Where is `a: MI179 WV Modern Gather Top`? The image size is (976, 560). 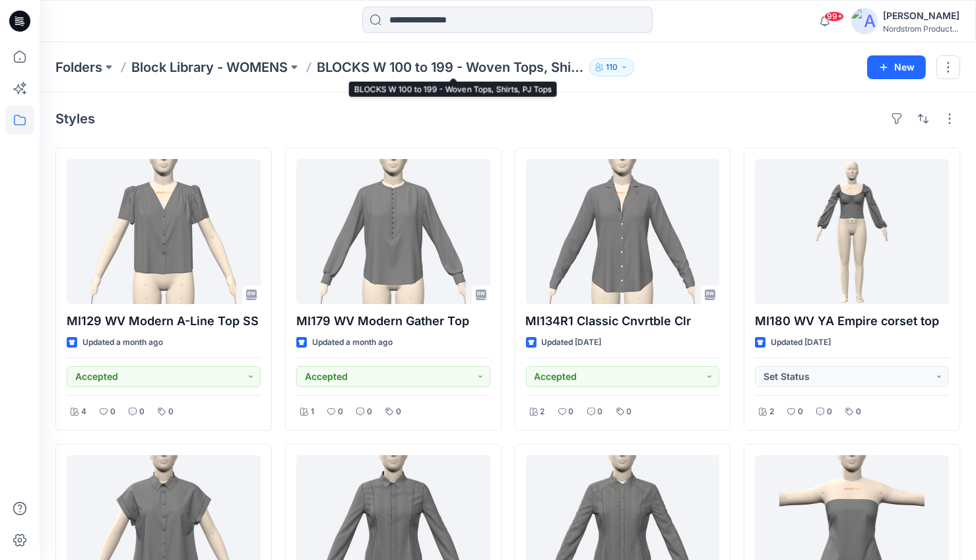 a: MI179 WV Modern Gather Top is located at coordinates (393, 232).